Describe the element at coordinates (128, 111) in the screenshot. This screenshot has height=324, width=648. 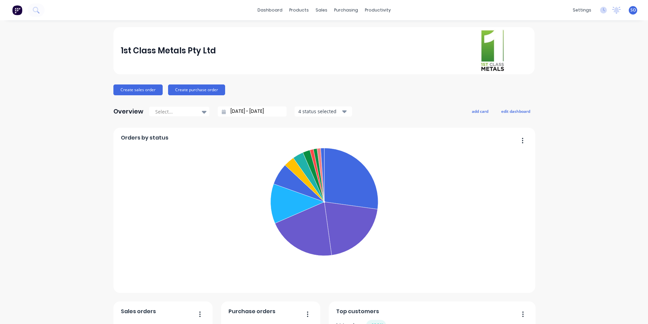
I see `div: Overview` at that location.